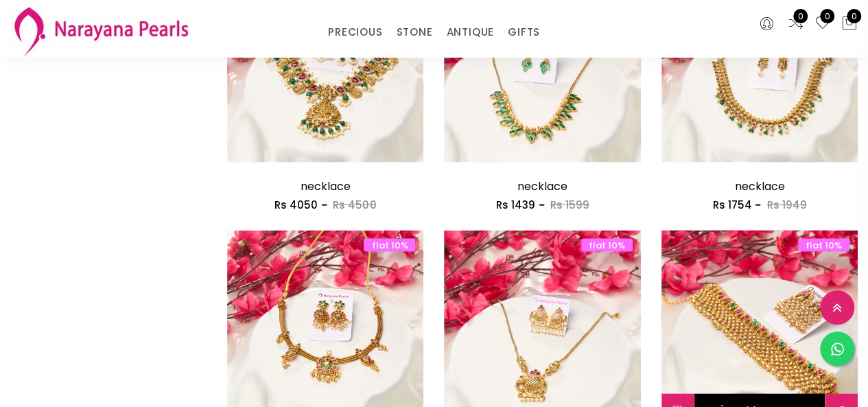 The image size is (868, 407). Describe the element at coordinates (515, 204) in the screenshot. I see `span: Rs 1439` at that location.